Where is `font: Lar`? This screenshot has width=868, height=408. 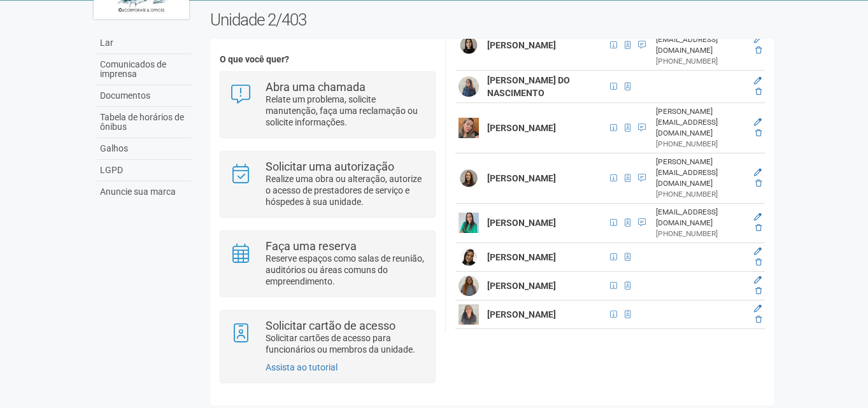 font: Lar is located at coordinates (107, 43).